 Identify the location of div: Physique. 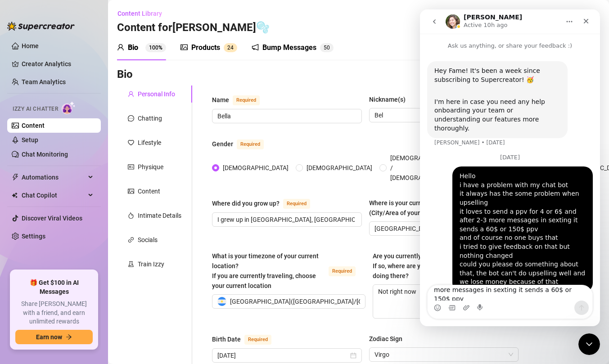
(150, 167).